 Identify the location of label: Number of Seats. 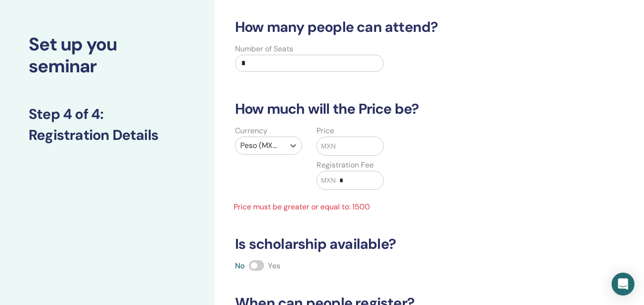
(264, 49).